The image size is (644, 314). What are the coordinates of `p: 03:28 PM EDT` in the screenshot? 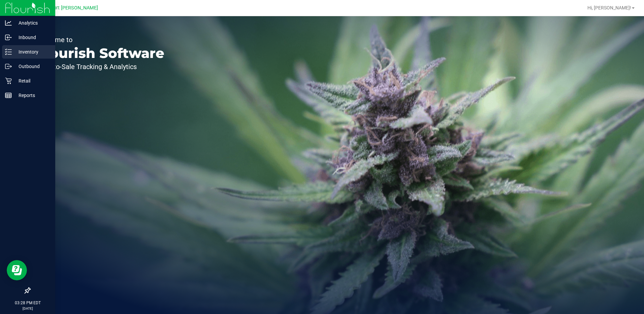 It's located at (27, 303).